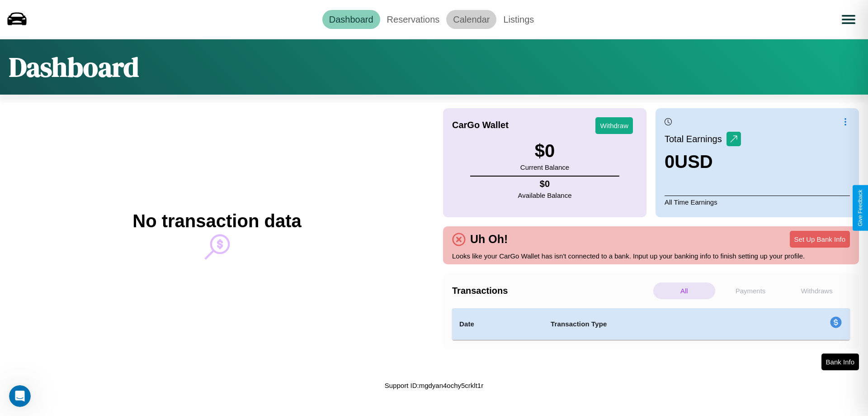 Image resolution: width=868 pixels, height=416 pixels. What do you see at coordinates (498, 324) in the screenshot?
I see `h4: Date` at bounding box center [498, 324].